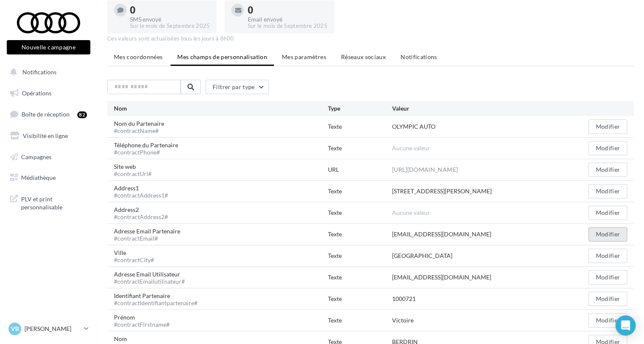 This screenshot has width=644, height=344. Describe the element at coordinates (15, 329) in the screenshot. I see `span: VB` at that location.